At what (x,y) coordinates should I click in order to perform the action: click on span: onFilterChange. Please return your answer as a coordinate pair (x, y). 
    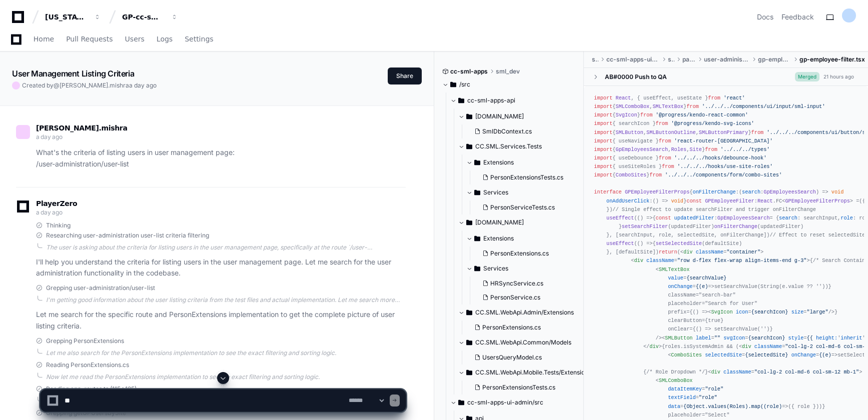
    Looking at the image, I should click on (714, 192).